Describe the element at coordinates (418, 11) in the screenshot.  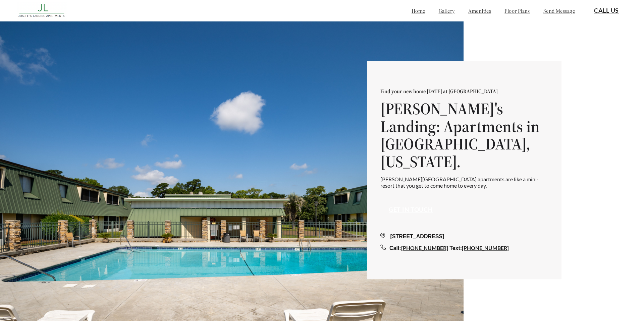
I see `a: home` at that location.